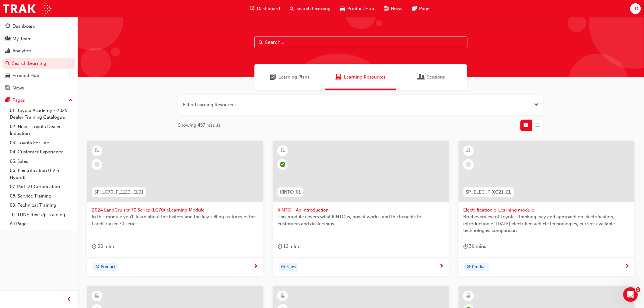  What do you see at coordinates (397, 9) in the screenshot?
I see `span: News` at bounding box center [397, 9].